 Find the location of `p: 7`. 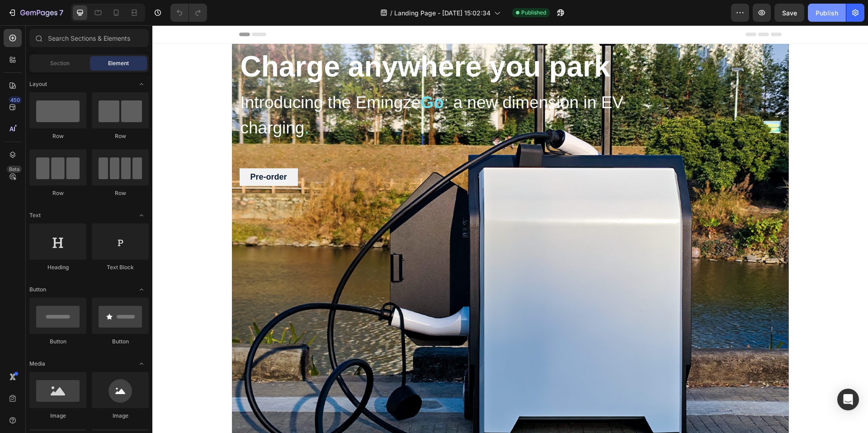

p: 7 is located at coordinates (61, 13).